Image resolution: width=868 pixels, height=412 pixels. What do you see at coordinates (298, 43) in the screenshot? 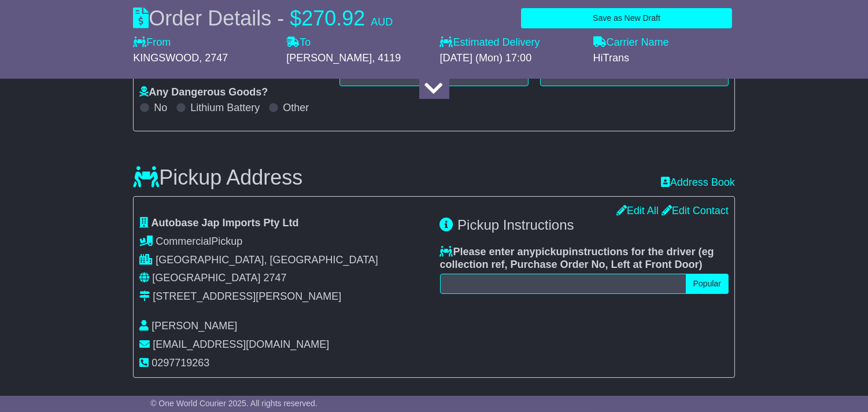
I see `label: To` at bounding box center [298, 43].